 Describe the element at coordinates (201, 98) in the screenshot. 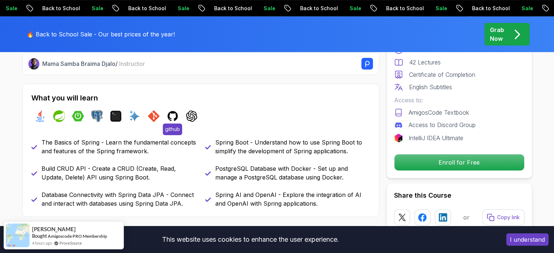

I see `h2: What you will learn` at that location.